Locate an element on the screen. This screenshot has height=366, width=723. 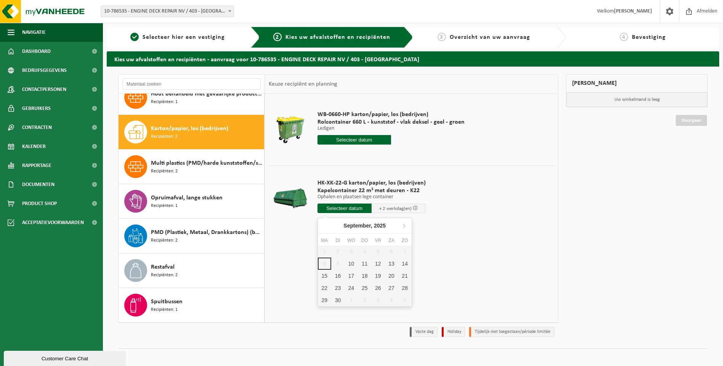
div: 2 is located at coordinates (364, 301).